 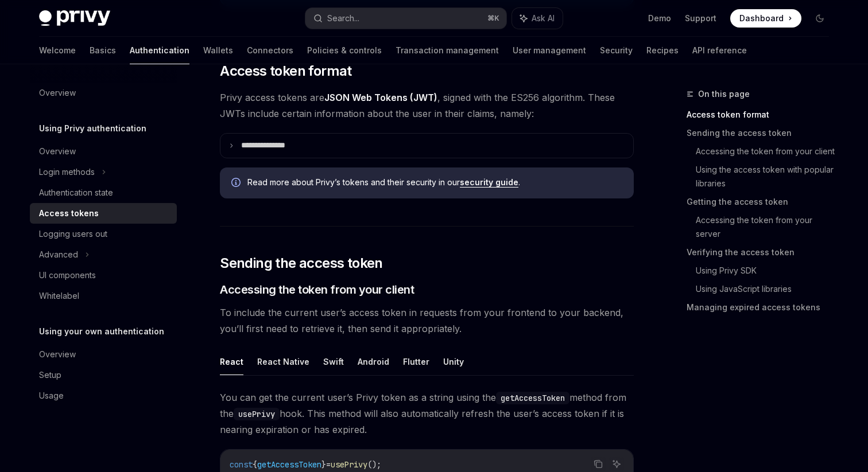 What do you see at coordinates (103, 213) in the screenshot?
I see `a: Access tokens` at bounding box center [103, 213].